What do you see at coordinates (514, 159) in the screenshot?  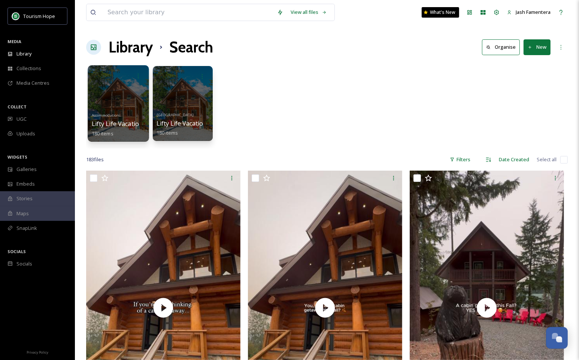 I see `div: Date Created` at bounding box center [514, 159].